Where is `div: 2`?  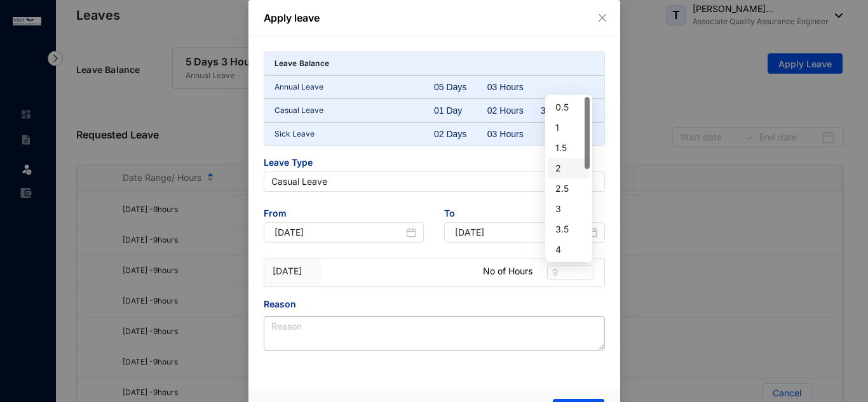 div: 2 is located at coordinates (569, 169).